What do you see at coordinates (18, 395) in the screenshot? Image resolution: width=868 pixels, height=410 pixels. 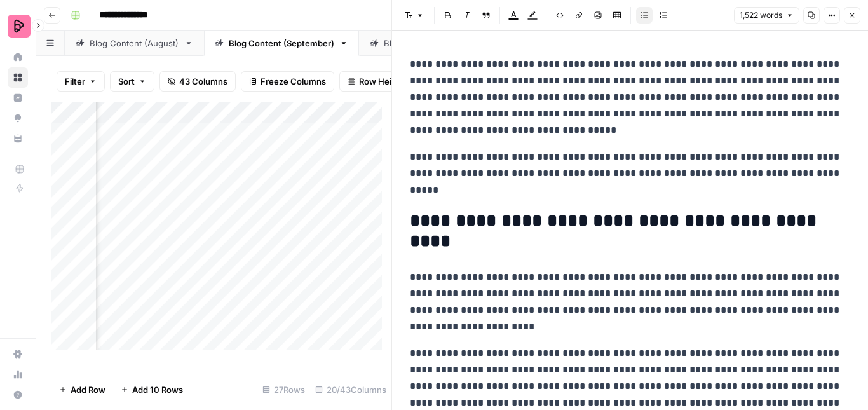 I see `button: Help + Support` at bounding box center [18, 395].